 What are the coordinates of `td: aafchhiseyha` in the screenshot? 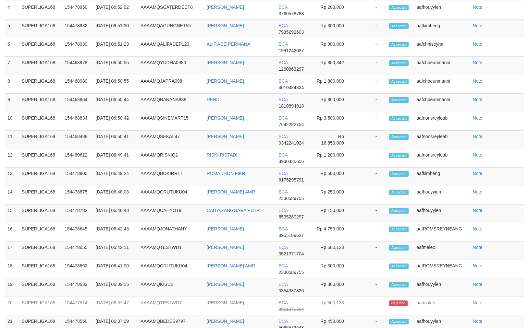 It's located at (442, 47).